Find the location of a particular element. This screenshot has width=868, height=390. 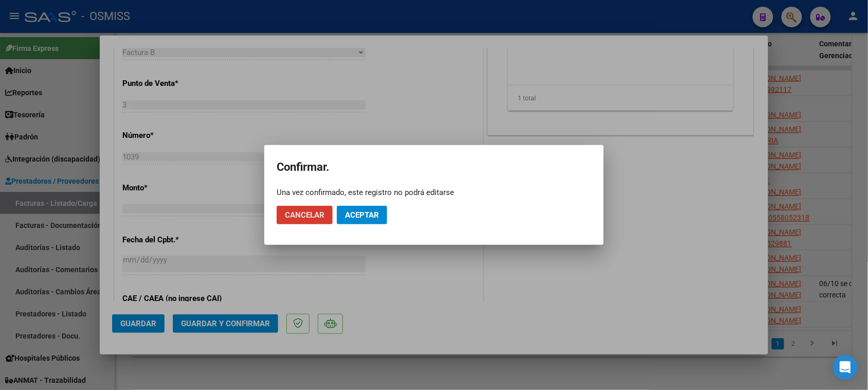

div: Open Intercom Messenger is located at coordinates (846, 368).